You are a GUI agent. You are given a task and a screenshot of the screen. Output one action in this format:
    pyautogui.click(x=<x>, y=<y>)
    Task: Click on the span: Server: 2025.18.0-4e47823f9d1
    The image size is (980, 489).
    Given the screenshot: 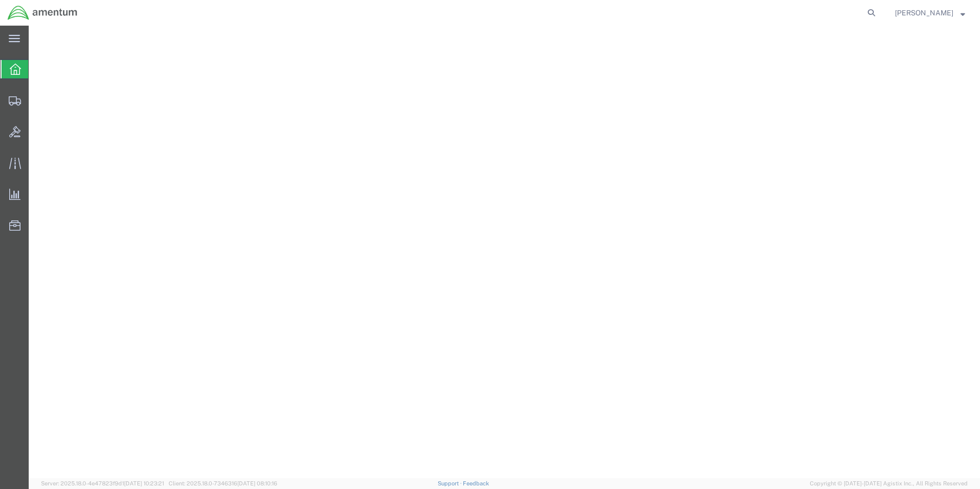 What is the action you would take?
    pyautogui.click(x=102, y=484)
    